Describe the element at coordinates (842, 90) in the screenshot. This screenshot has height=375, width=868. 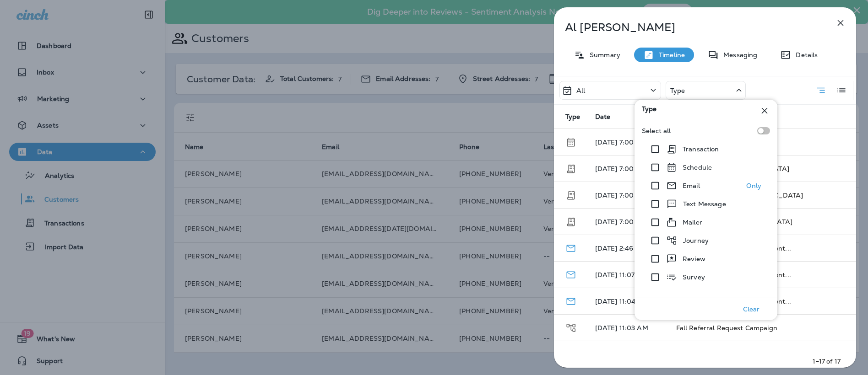
I see `button: Log View` at that location.